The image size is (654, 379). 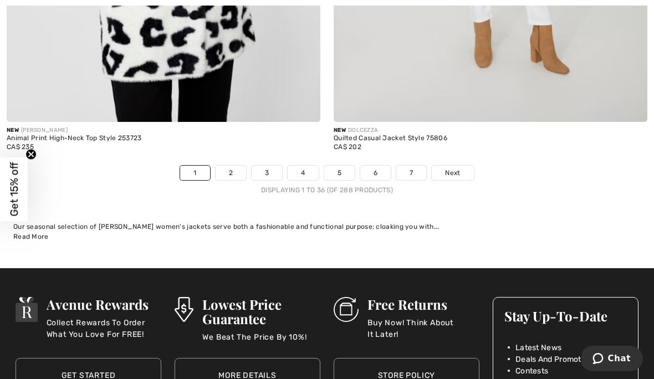 What do you see at coordinates (195, 173) in the screenshot?
I see `a: 1` at bounding box center [195, 173].